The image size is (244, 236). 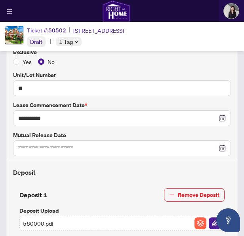 What do you see at coordinates (57, 30) in the screenshot?
I see `span: 50502` at bounding box center [57, 30].